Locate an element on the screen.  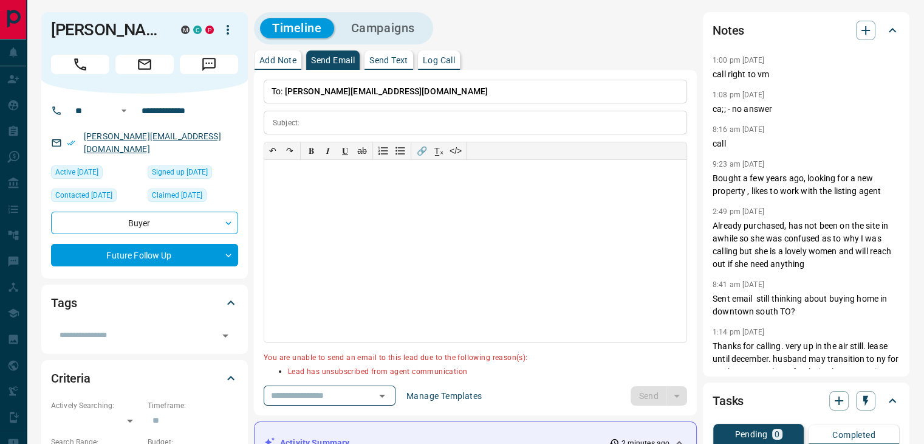
p: Completed is located at coordinates (854, 434).